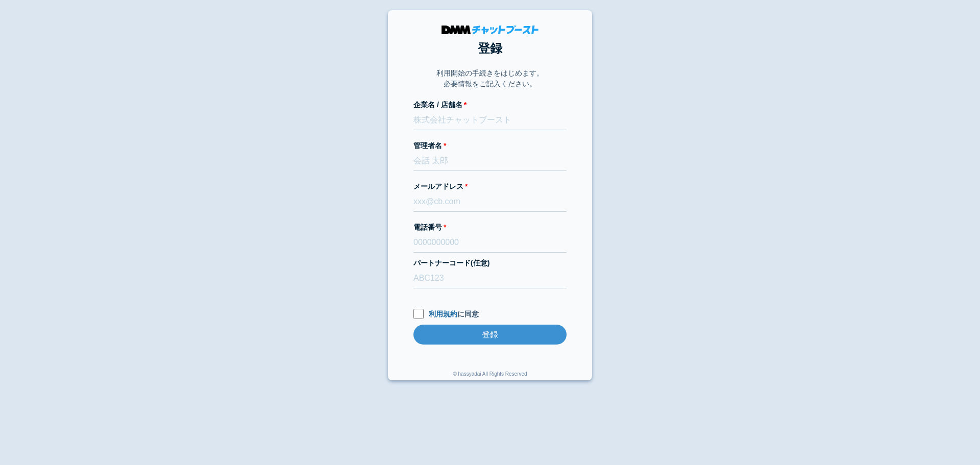 This screenshot has width=980, height=465. What do you see at coordinates (490, 120) in the screenshot?
I see `input: 株式会社チャットブースト` at bounding box center [490, 120].